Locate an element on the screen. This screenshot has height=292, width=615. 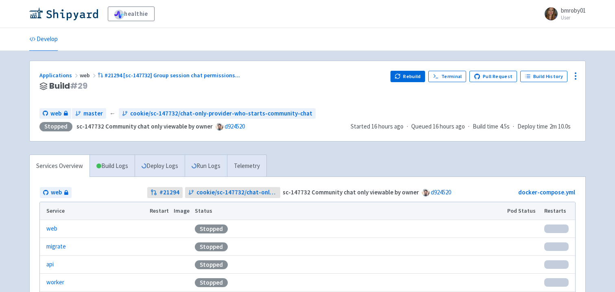
a: Terminal is located at coordinates (447, 76).